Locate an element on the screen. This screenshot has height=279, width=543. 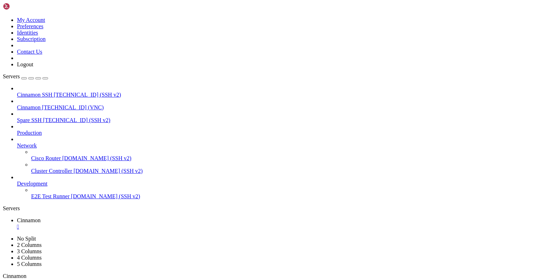
li: Network is located at coordinates (278, 155).